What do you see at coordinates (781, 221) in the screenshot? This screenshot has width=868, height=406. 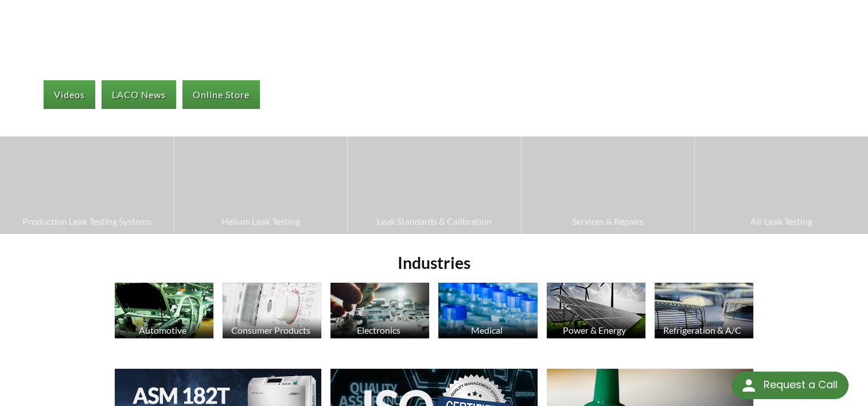 I see `span: Air Leak Testing` at bounding box center [781, 221].